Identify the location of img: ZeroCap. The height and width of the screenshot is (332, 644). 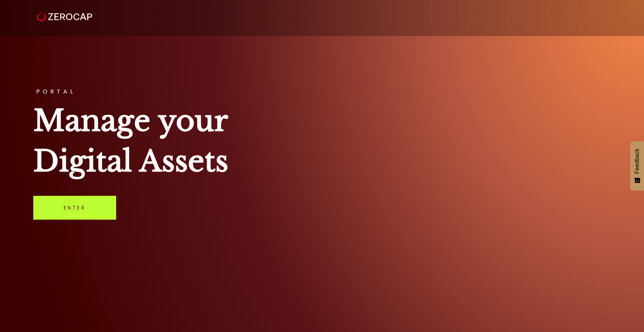
(64, 17).